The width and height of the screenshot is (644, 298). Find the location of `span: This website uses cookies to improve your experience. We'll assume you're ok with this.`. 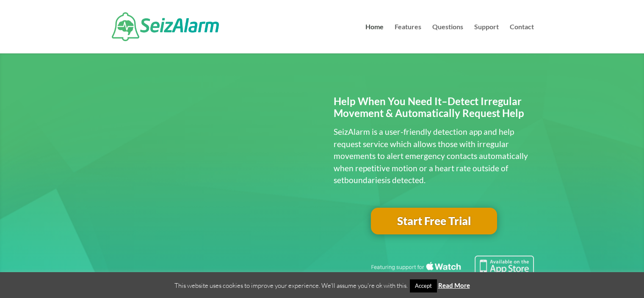

span: This website uses cookies to improve your experience. We'll assume you're ok with this. is located at coordinates (322, 285).